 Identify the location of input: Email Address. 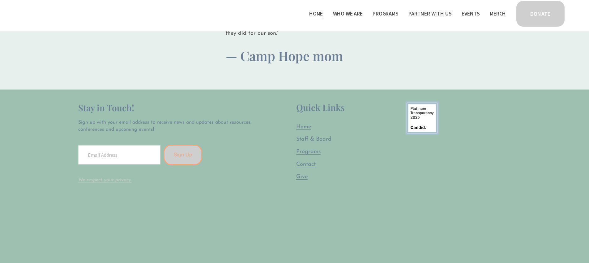
(119, 155).